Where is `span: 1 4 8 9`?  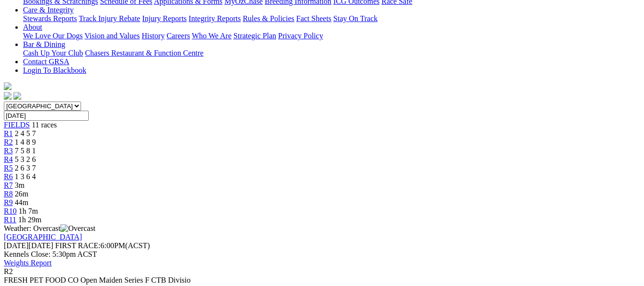
span: 1 4 8 9 is located at coordinates (25, 142).